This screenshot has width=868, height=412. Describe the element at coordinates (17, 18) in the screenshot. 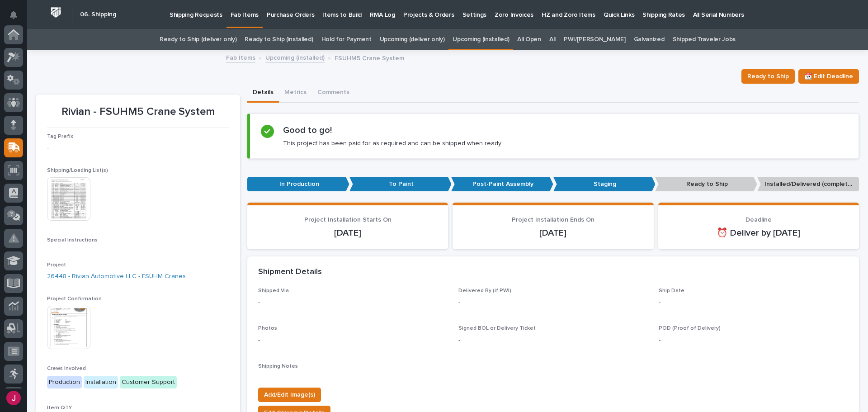

I see `div: Notifications` at that location.